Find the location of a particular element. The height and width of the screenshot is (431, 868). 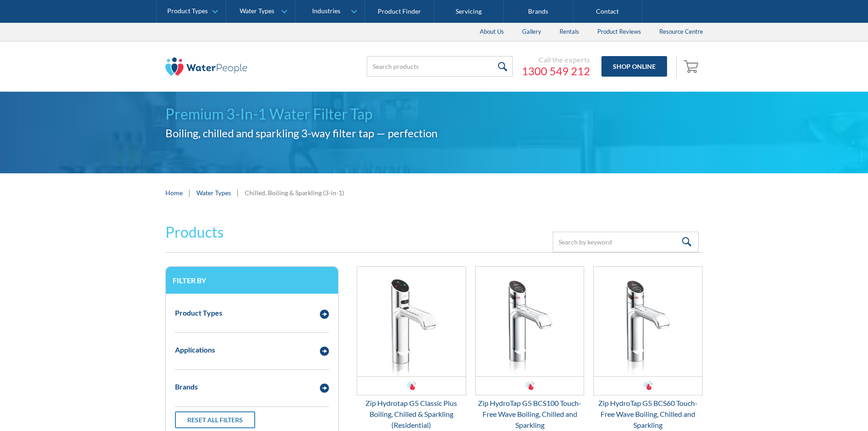

a: Product Reviews is located at coordinates (619, 32).